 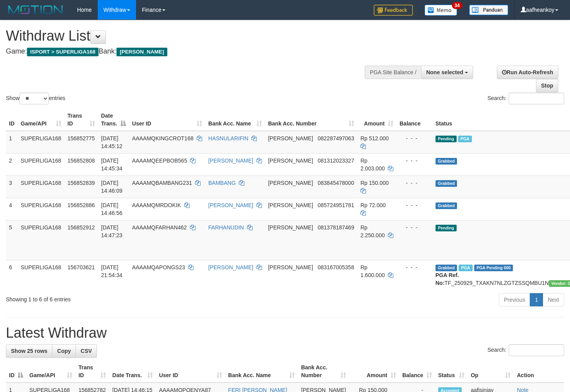 What do you see at coordinates (414, 119) in the screenshot?
I see `th: Balance` at bounding box center [414, 119].